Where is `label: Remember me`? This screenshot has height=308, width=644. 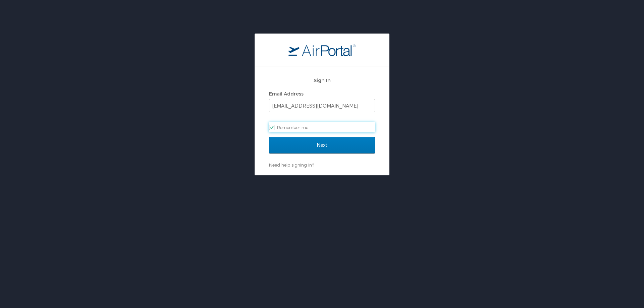
label: Remember me is located at coordinates (322, 128).